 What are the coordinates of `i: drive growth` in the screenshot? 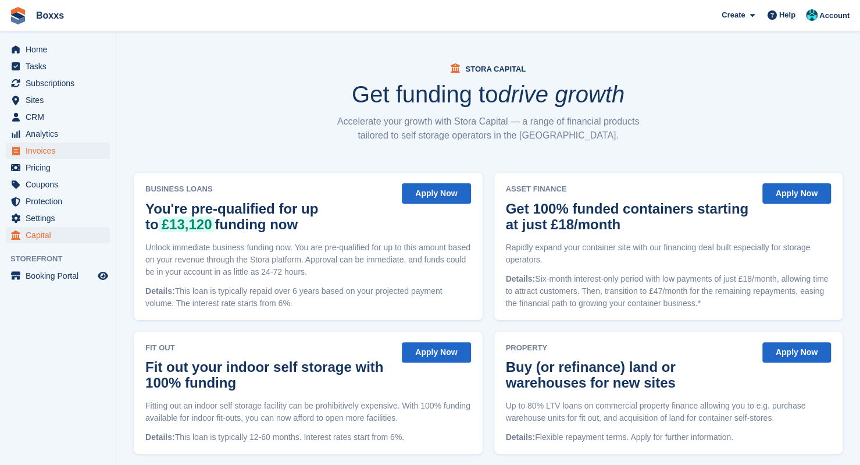 It's located at (561, 94).